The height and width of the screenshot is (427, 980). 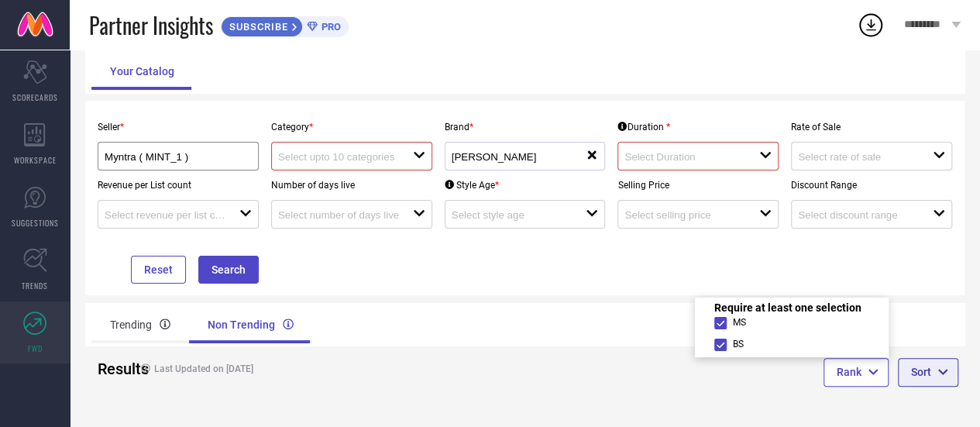 What do you see at coordinates (141, 71) in the screenshot?
I see `div: Your Catalog` at bounding box center [141, 71].